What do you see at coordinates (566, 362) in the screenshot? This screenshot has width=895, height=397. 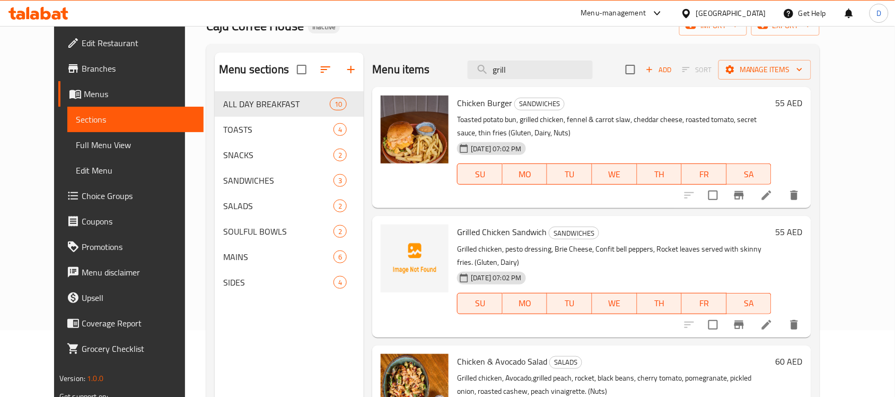 I see `div: SALADS` at bounding box center [566, 362].